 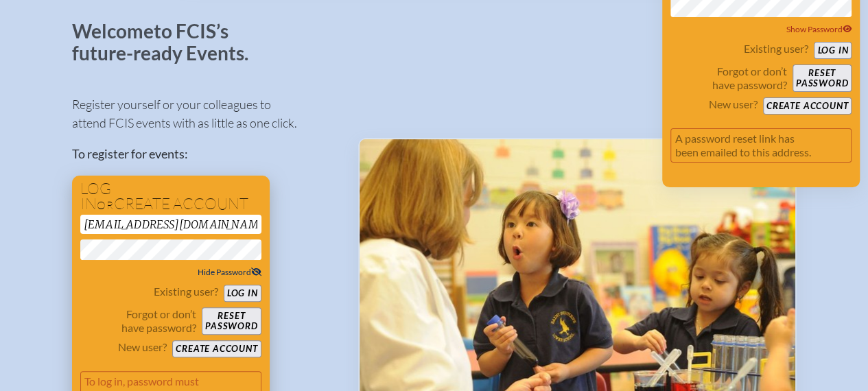 What do you see at coordinates (171, 225) in the screenshot?
I see `input: Email` at bounding box center [171, 225].